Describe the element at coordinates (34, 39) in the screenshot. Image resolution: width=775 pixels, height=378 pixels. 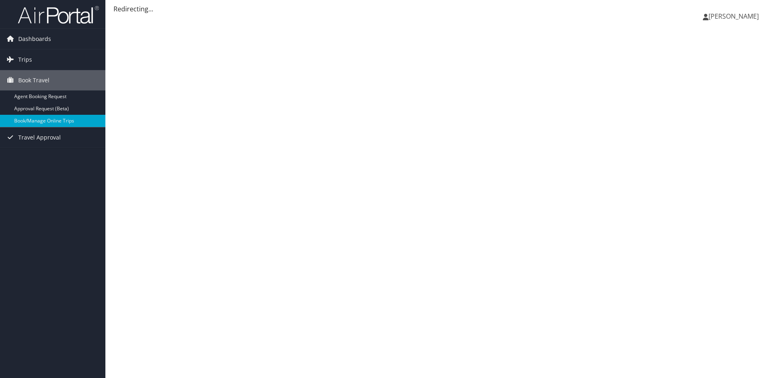
I see `span: Dashboards` at that location.